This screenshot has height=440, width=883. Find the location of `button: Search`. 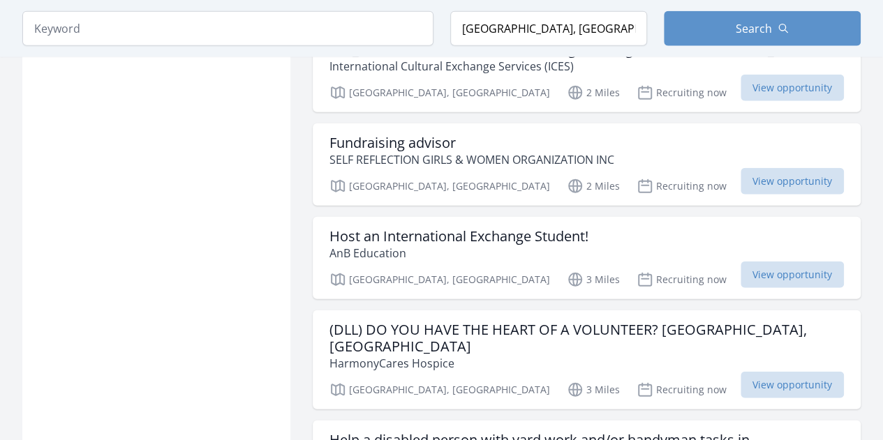

button: Search is located at coordinates (762, 29).